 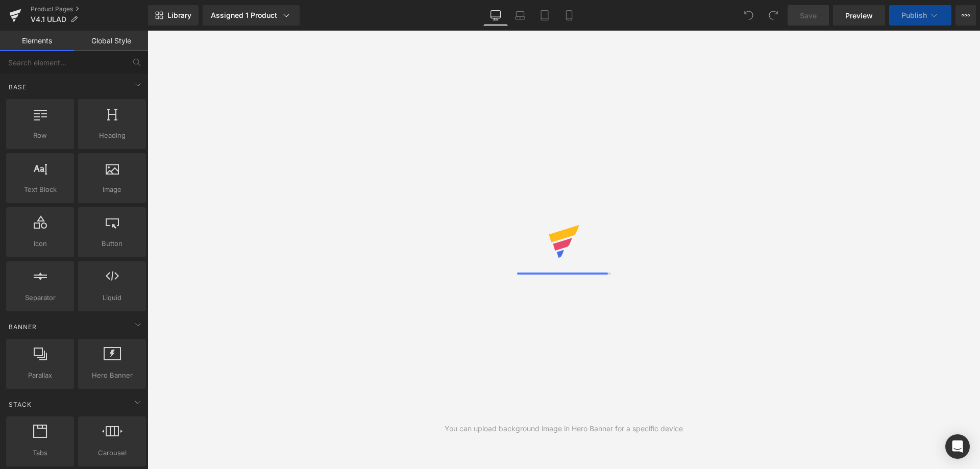 I want to click on a: Global Style, so click(x=111, y=41).